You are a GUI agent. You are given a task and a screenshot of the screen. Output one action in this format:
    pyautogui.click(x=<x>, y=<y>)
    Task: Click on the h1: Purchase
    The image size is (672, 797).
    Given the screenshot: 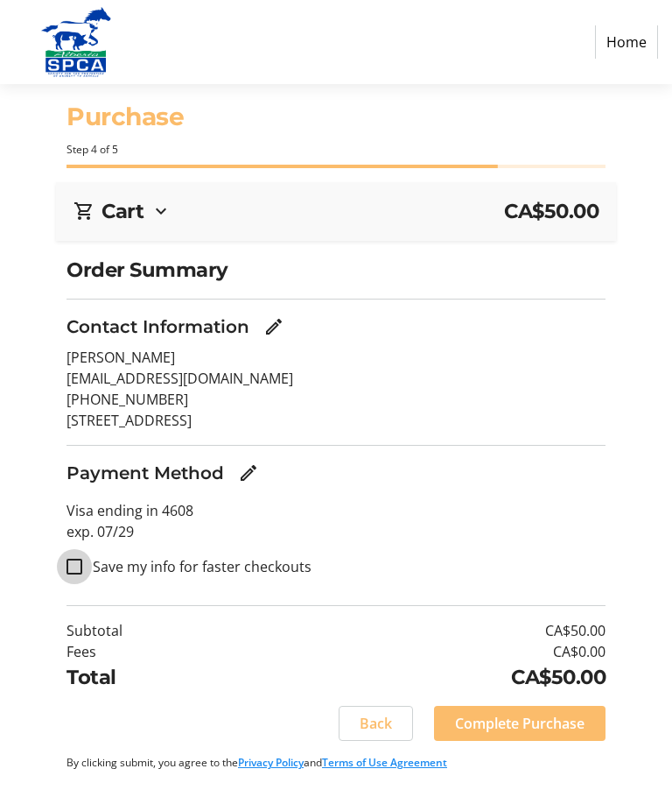 What is the action you would take?
    pyautogui.click(x=336, y=117)
    